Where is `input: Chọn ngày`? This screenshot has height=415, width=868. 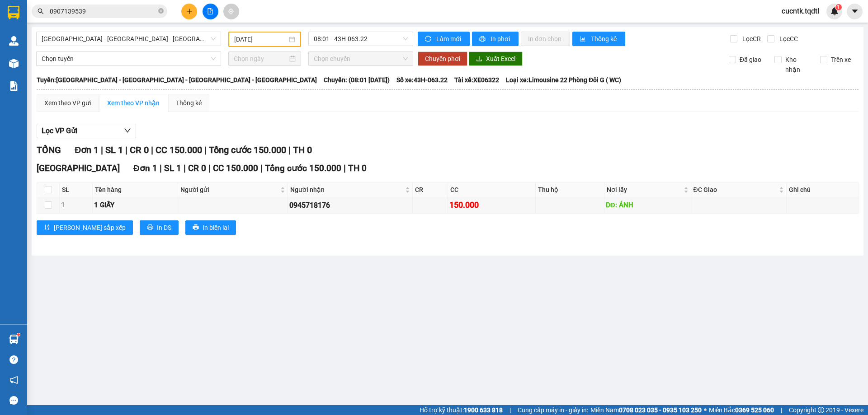
input: Chọn ngày is located at coordinates (260, 59).